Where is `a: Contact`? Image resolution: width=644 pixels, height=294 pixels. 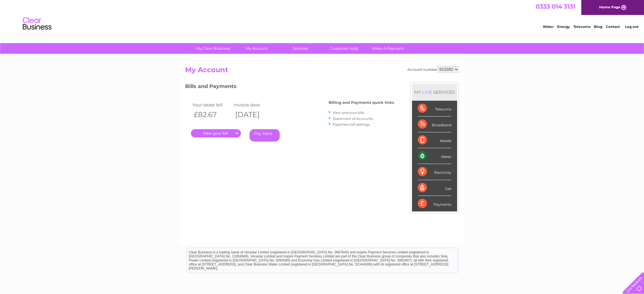 a: Contact is located at coordinates (613, 26).